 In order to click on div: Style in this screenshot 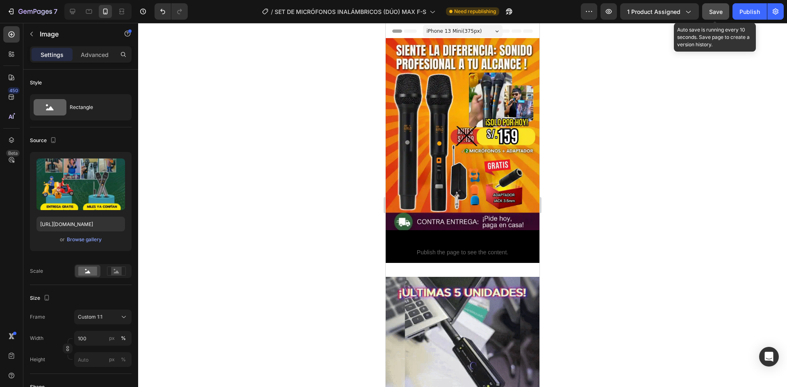, I will do `click(36, 83)`.